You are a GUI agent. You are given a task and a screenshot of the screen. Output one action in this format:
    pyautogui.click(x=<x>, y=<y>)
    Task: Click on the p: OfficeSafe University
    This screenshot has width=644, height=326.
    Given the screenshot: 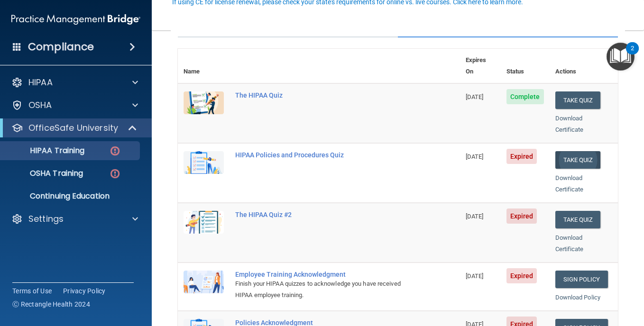 What is the action you would take?
    pyautogui.click(x=73, y=128)
    